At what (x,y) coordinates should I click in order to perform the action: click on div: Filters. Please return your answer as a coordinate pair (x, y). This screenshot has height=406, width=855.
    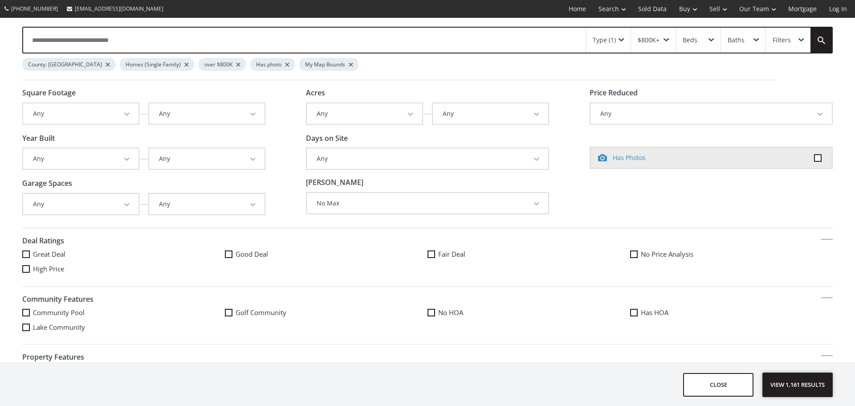
    Looking at the image, I should click on (782, 40).